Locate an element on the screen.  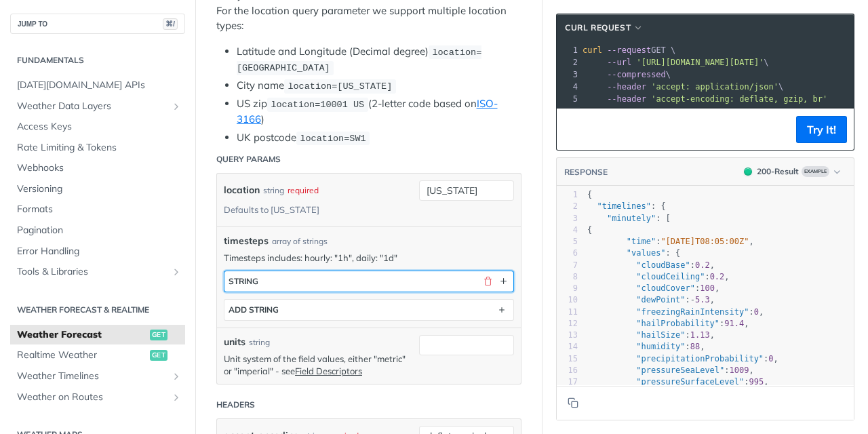
div: 11 is located at coordinates (567, 312).